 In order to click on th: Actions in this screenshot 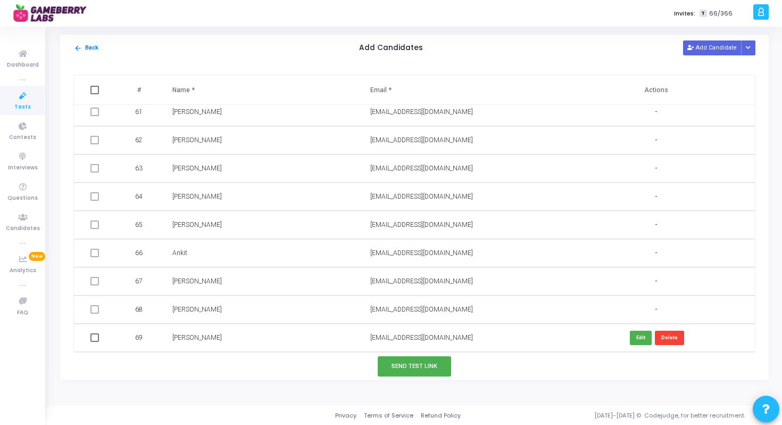, I will do `click(656, 90)`.